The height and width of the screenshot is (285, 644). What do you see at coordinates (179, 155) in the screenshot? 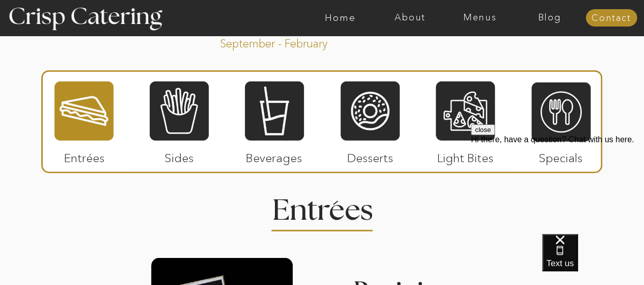
I see `p: Sides` at bounding box center [179, 155].